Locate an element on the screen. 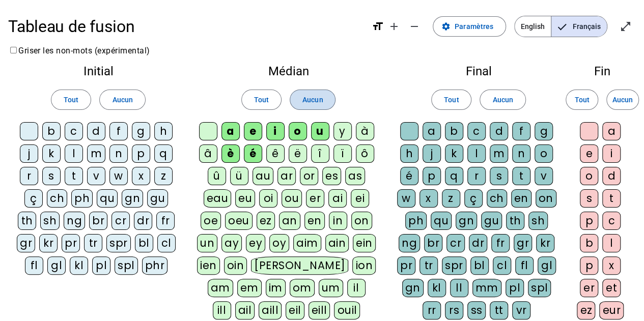 This screenshot has height=321, width=644. div: eil is located at coordinates (295, 310).